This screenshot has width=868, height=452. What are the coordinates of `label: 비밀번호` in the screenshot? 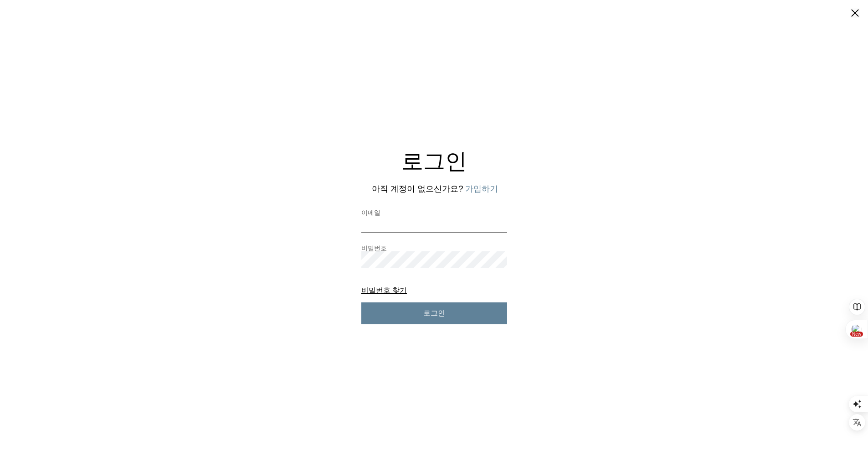 It's located at (434, 248).